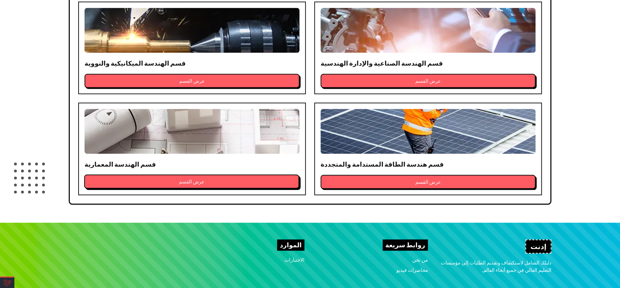 The width and height of the screenshot is (620, 288). What do you see at coordinates (192, 30) in the screenshot?
I see `img: قسم الهندسة الميكانيكية والنووية` at bounding box center [192, 30].